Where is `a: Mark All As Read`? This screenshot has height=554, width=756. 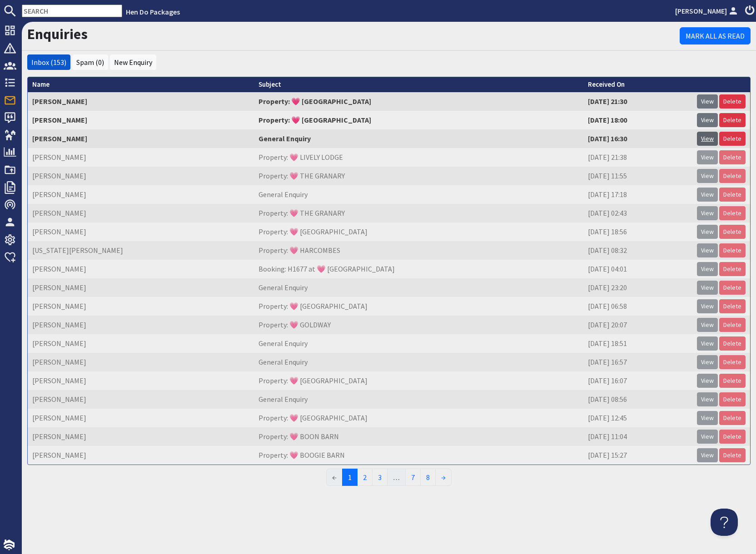 a: Mark All As Read is located at coordinates (715, 36).